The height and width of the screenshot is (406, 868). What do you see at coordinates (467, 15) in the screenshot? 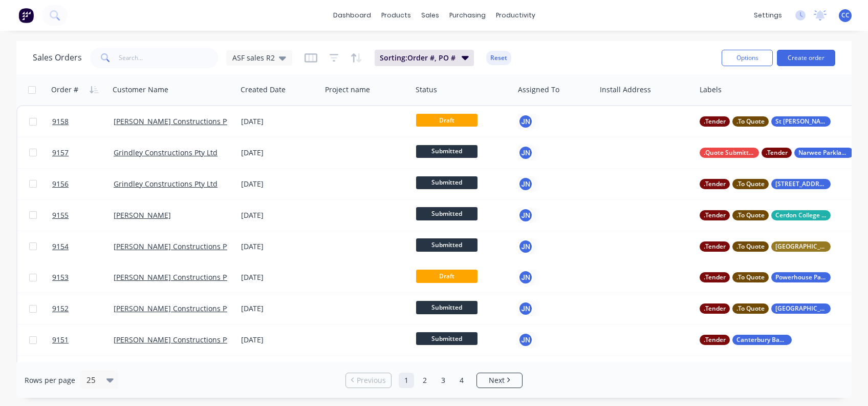
I see `div: purchasing` at bounding box center [467, 15].